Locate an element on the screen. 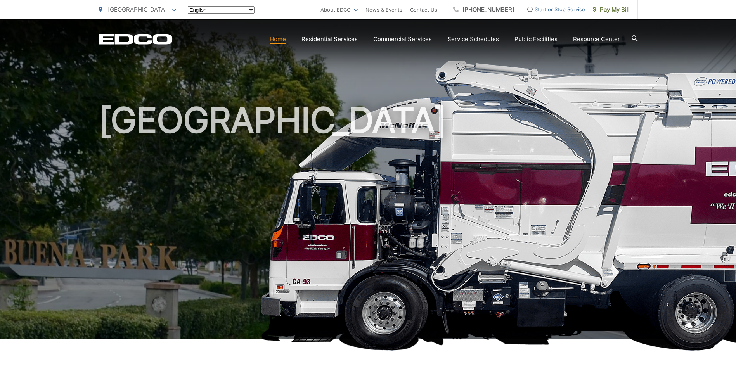  a: Public Facilities is located at coordinates (536, 39).